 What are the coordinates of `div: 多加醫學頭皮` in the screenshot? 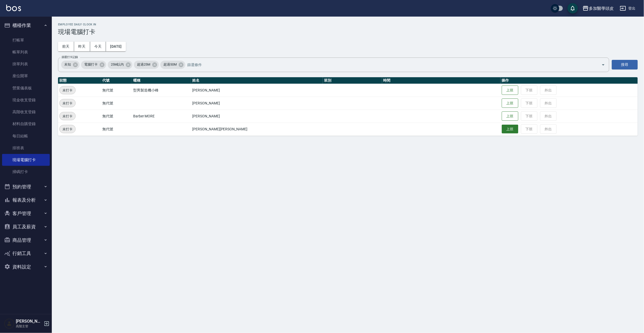 It's located at (601, 9).